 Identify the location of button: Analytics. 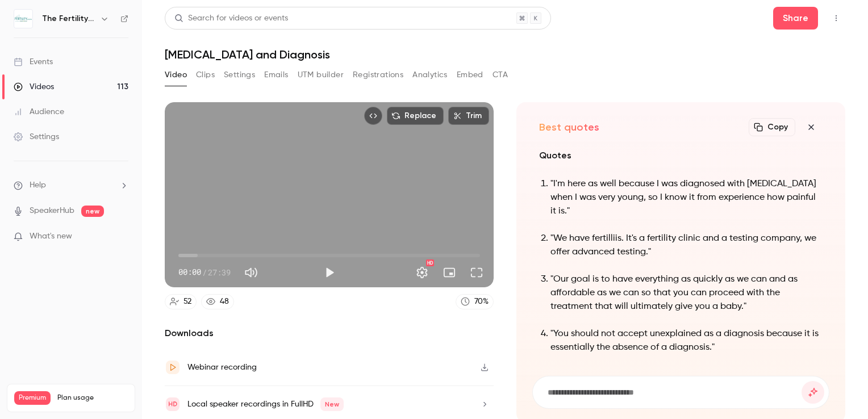
(430, 75).